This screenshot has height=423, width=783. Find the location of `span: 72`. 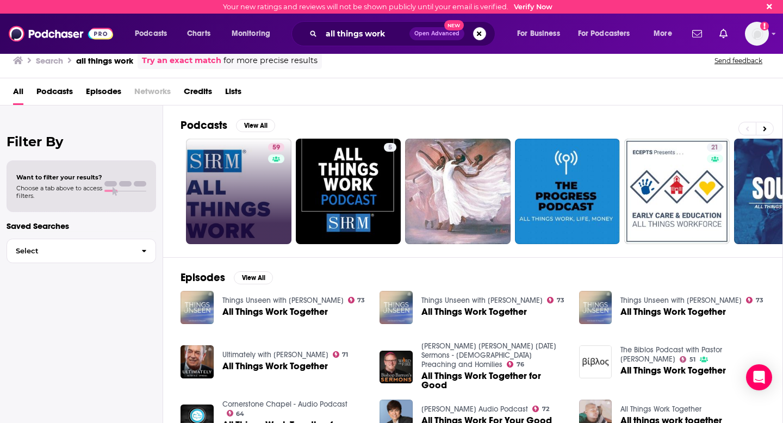

span: 72 is located at coordinates (545, 409).